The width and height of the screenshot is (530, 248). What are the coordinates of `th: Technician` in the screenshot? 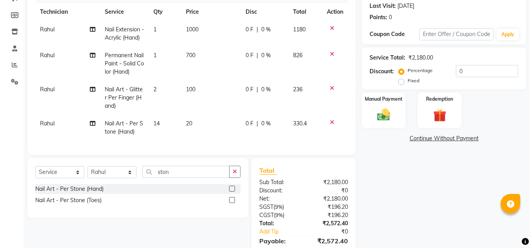 It's located at (67, 12).